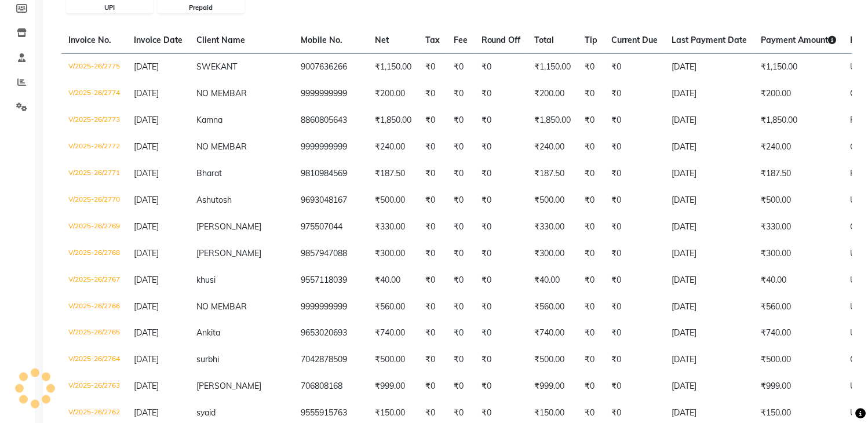 The height and width of the screenshot is (423, 868). Describe the element at coordinates (201, 8) in the screenshot. I see `div: Prepaid` at that location.